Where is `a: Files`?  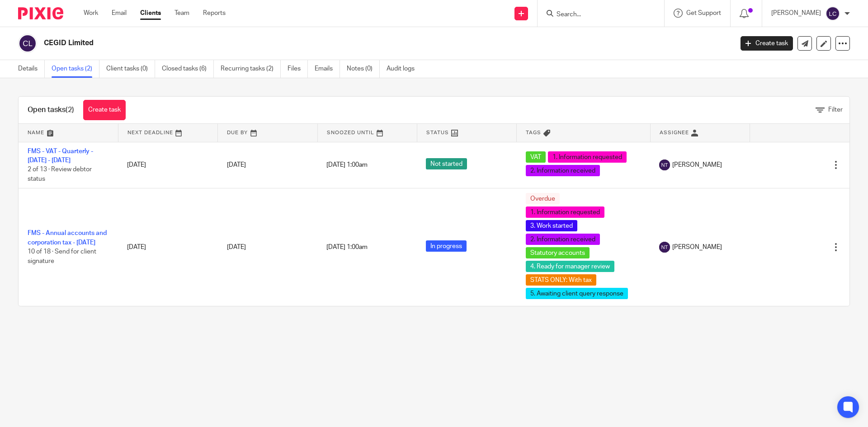 a: Files is located at coordinates (297, 69).